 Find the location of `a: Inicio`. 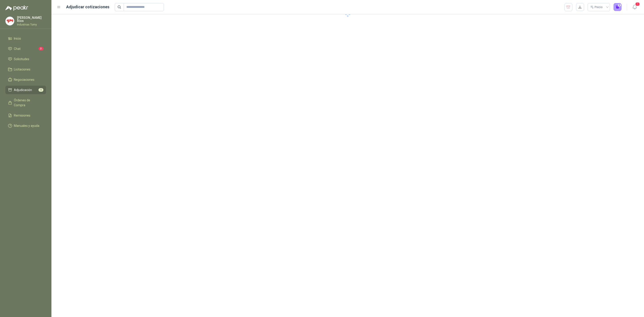

a: Inicio is located at coordinates (26, 38).